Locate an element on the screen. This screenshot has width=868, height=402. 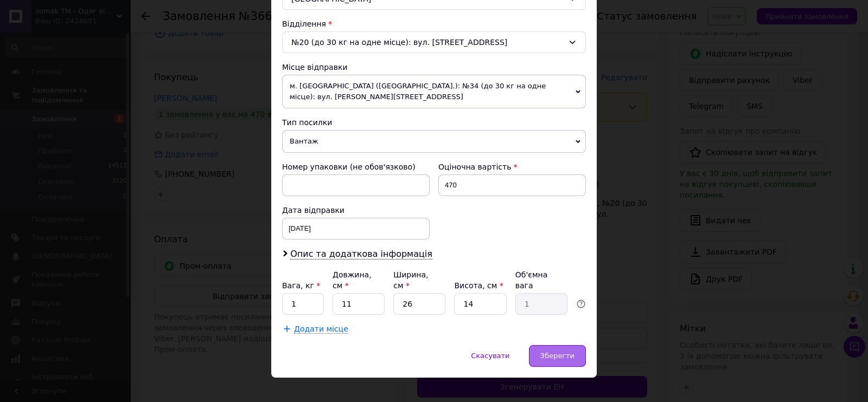
div: Дата відправки is located at coordinates (356, 210).